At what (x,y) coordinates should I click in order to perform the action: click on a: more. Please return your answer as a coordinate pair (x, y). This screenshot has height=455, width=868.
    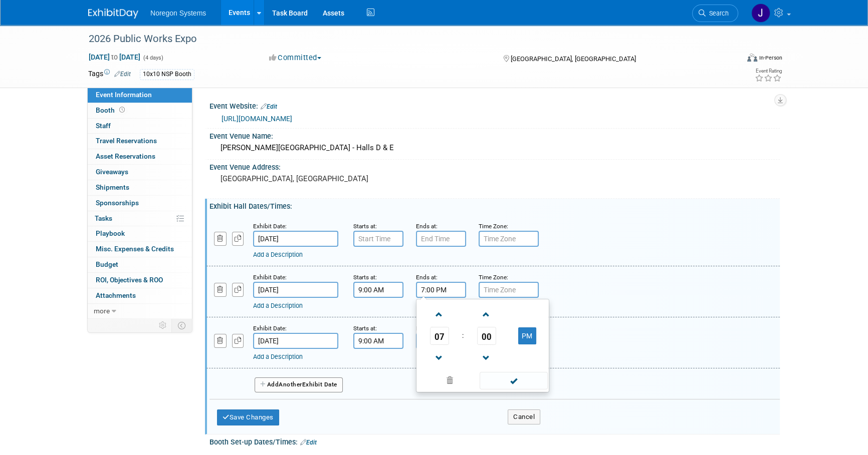
    Looking at the image, I should click on (140, 312).